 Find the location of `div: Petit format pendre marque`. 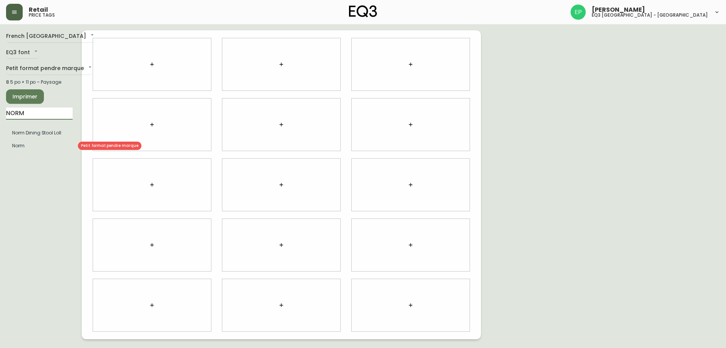

div: Petit format pendre marque is located at coordinates (50, 68).